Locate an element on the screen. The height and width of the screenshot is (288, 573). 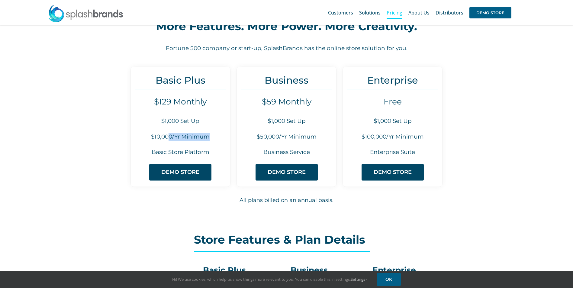
span: About Us is located at coordinates (419, 13).